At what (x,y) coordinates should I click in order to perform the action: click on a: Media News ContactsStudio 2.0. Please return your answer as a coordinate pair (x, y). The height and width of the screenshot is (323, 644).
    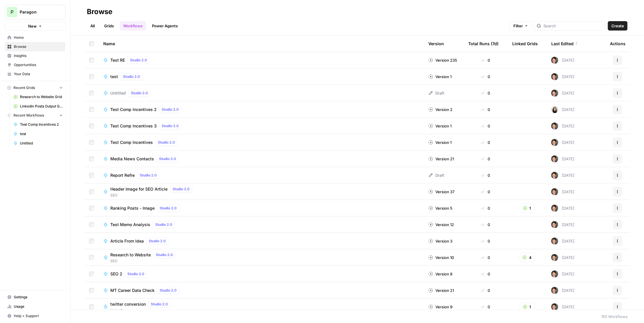
    Looking at the image, I should click on (261, 159).